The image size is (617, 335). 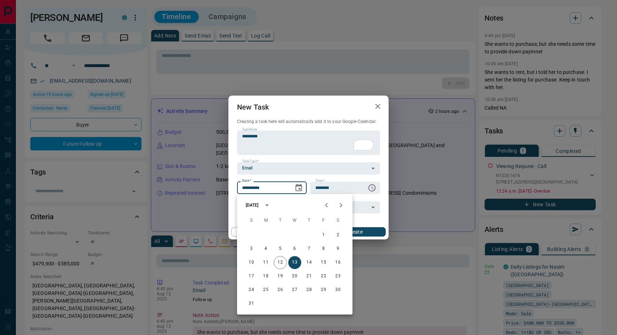 What do you see at coordinates (299, 188) in the screenshot?
I see `button: Choose date, selected date is Aug 13, 2025` at bounding box center [299, 188].